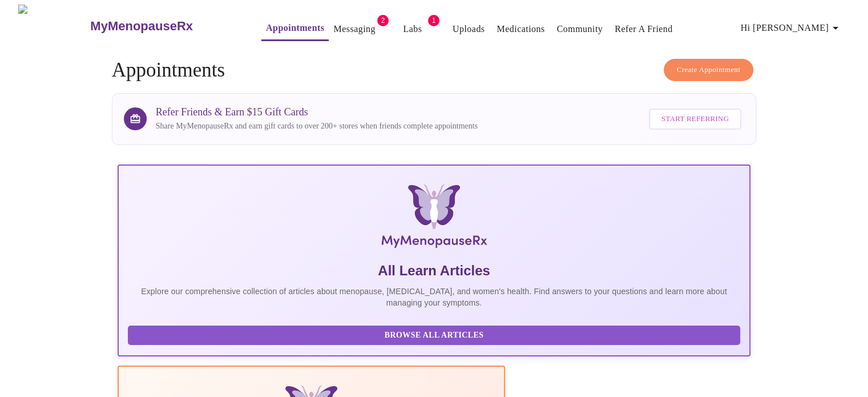 Image resolution: width=868 pixels, height=397 pixels. Describe the element at coordinates (644, 29) in the screenshot. I see `button: Refer a Friend` at that location.